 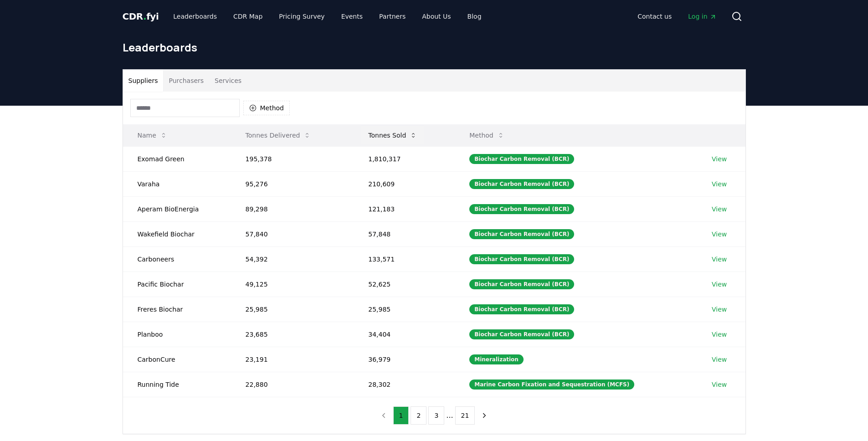 I want to click on a: About Us, so click(x=436, y=16).